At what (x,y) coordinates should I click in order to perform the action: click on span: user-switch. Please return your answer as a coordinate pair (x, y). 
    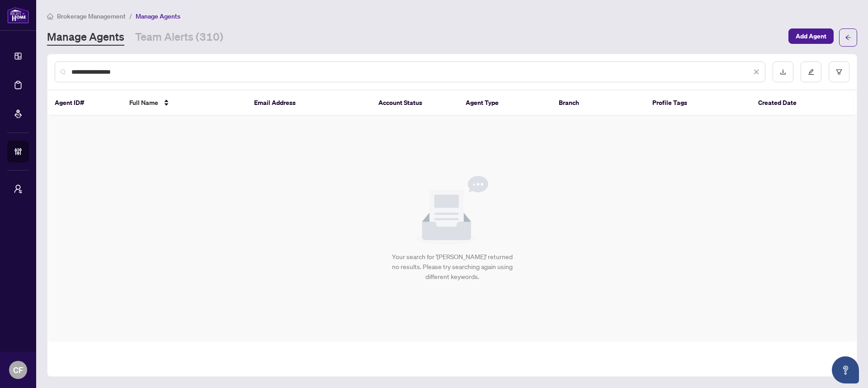
    Looking at the image, I should click on (18, 189).